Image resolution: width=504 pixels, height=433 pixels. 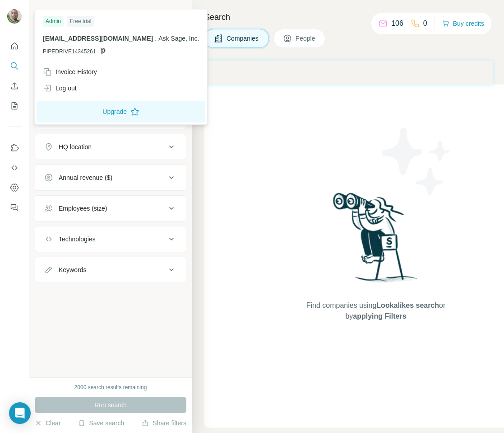 I want to click on div: Keywords, so click(x=72, y=270).